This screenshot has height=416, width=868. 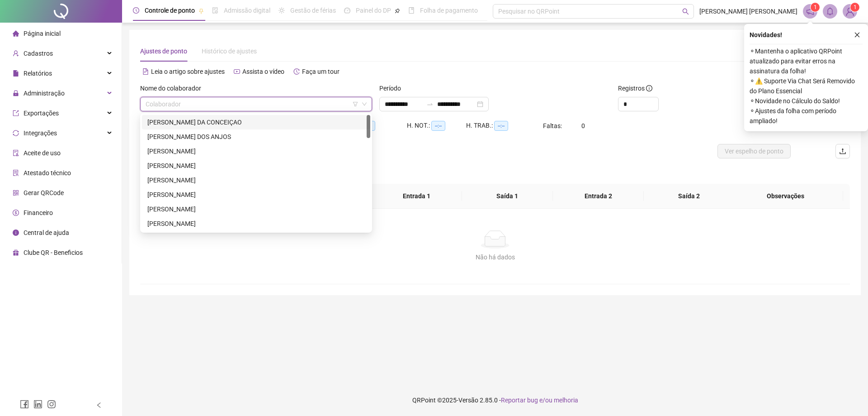 I want to click on span: solution, so click(x=16, y=173).